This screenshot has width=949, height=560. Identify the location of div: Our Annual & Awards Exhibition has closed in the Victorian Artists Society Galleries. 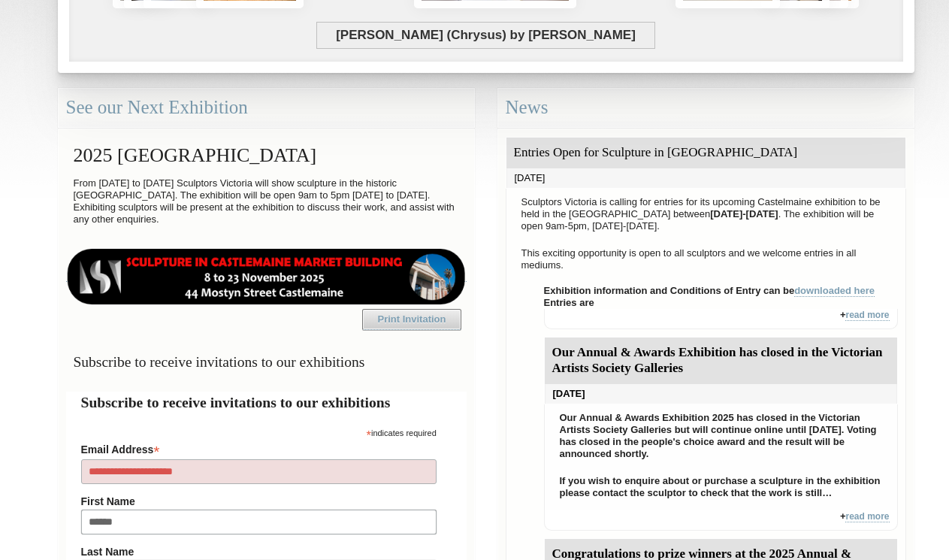
(720, 360).